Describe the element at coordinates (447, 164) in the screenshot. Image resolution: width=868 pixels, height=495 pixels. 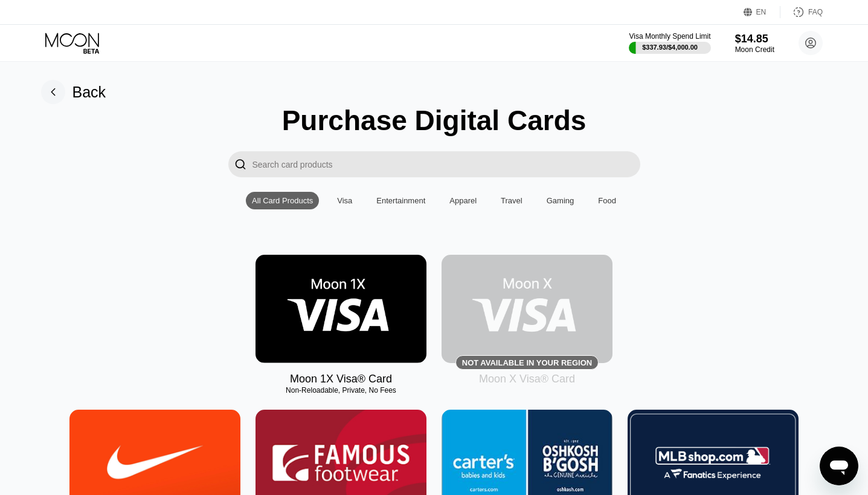
I see `input: Search card products` at that location.